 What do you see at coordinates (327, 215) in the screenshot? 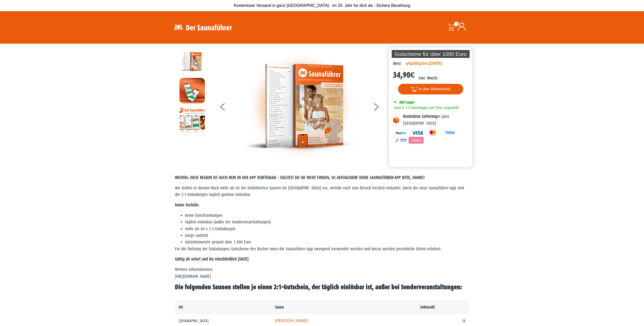
I see `li: keine Einschränkungen` at bounding box center [327, 215].